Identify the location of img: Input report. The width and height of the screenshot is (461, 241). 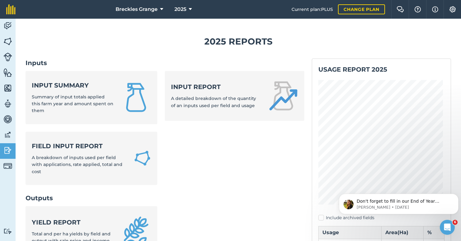
(283, 96).